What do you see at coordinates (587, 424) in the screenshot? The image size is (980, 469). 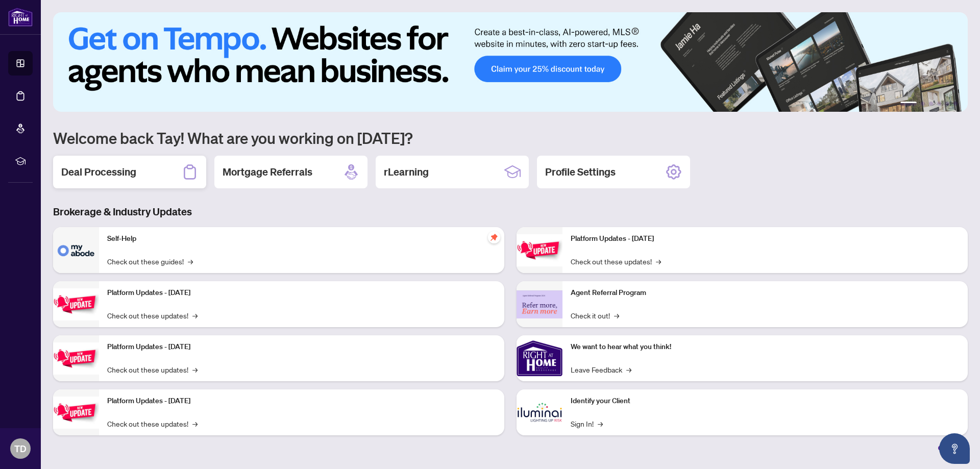 I see `a: Sign In!→` at bounding box center [587, 424].